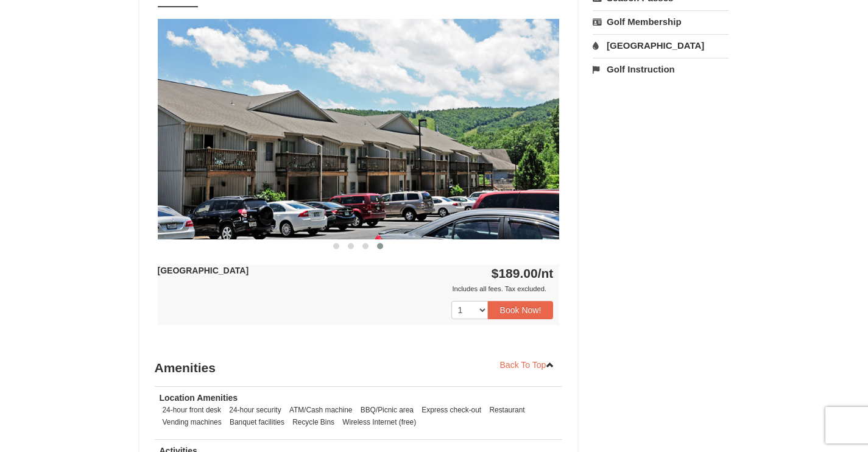 This screenshot has height=452, width=868. I want to click on li: Restaurant, so click(507, 409).